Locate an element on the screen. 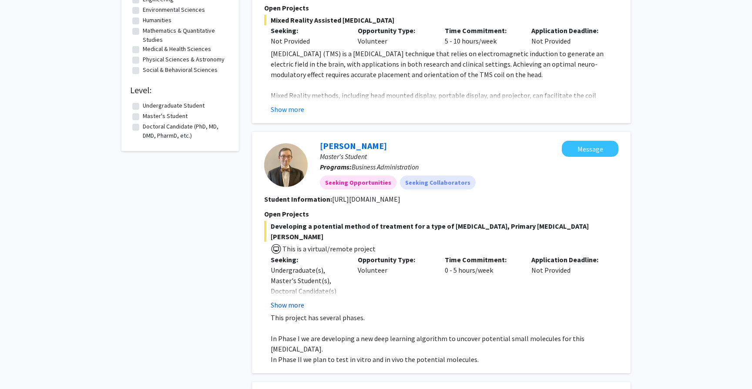  label: Humanities is located at coordinates (157, 20).